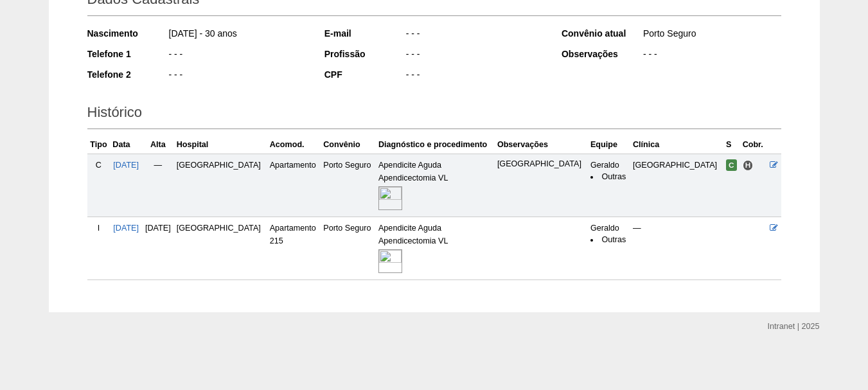  What do you see at coordinates (601, 54) in the screenshot?
I see `div: Observações` at bounding box center [601, 54].